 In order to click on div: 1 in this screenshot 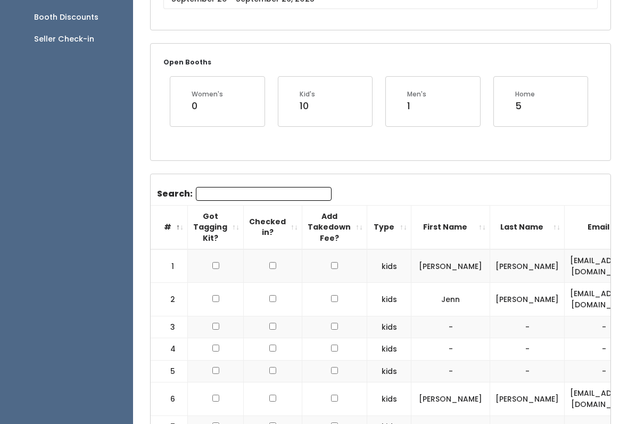, I will do `click(417, 106)`.